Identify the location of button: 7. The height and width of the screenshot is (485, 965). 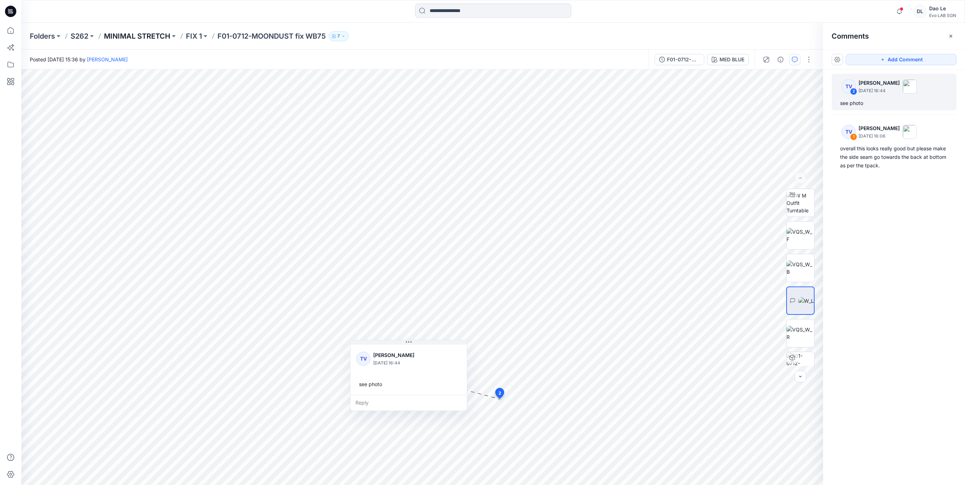
(338, 36).